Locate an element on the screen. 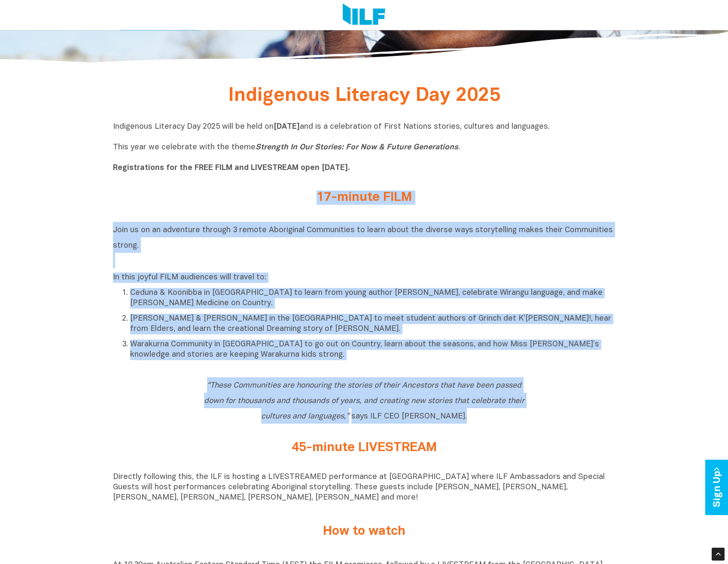  h2: How to watch is located at coordinates (364, 532).